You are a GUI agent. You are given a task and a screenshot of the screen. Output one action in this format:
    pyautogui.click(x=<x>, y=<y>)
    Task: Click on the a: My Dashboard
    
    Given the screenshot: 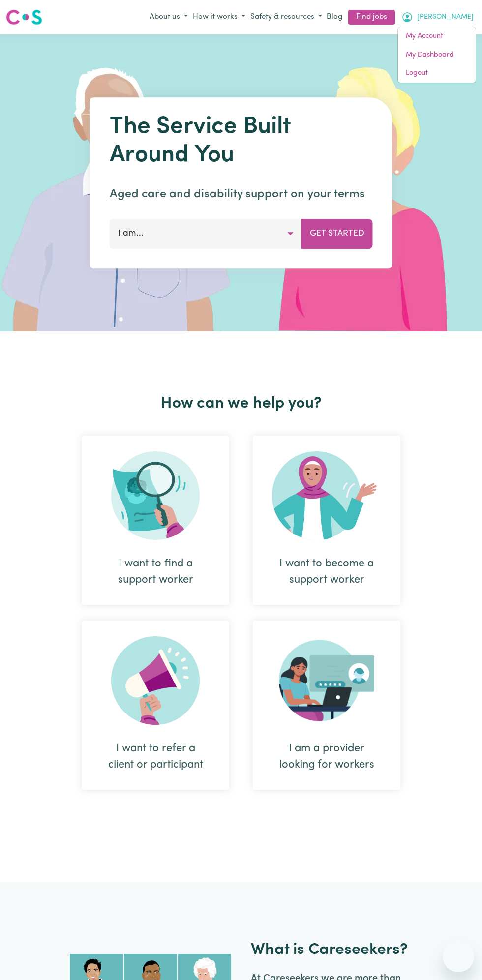 What is the action you would take?
    pyautogui.click(x=437, y=55)
    